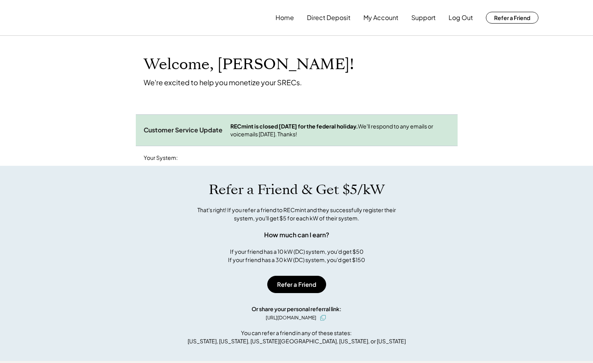 This screenshot has width=593, height=363. Describe the element at coordinates (323, 318) in the screenshot. I see `button: click to copy` at that location.